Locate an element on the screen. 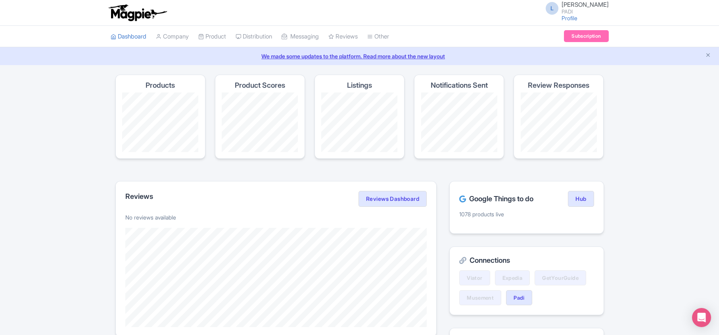  a: Profile is located at coordinates (569, 18).